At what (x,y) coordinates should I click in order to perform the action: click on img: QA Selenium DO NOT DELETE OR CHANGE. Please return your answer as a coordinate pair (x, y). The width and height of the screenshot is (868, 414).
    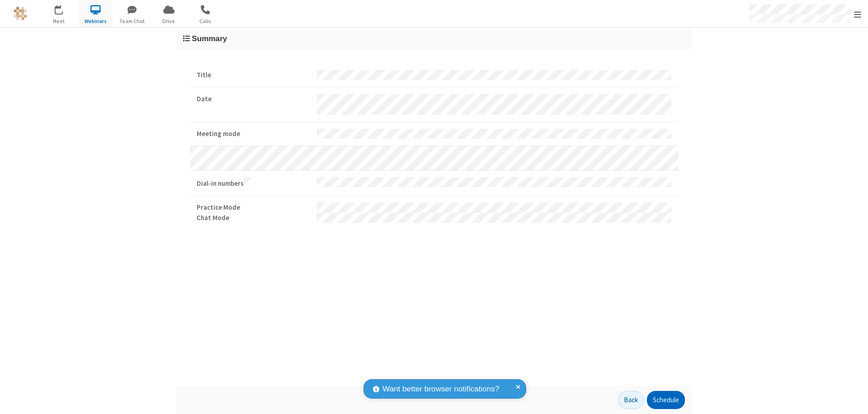
    Looking at the image, I should click on (20, 14).